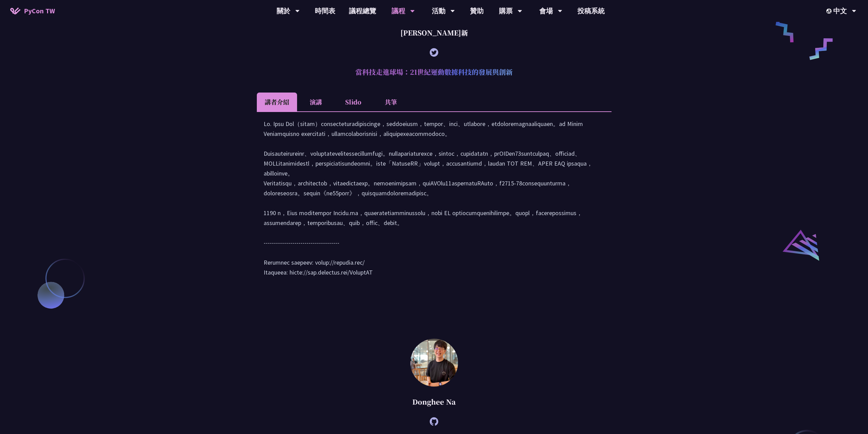 Image resolution: width=868 pixels, height=434 pixels. I want to click on h2: 當科技走進球場：21世紀運動數據科技的發展與創新, so click(434, 72).